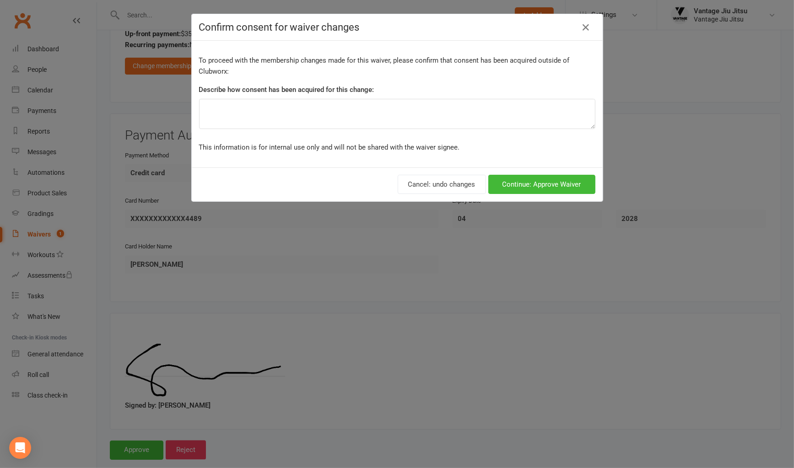 The width and height of the screenshot is (794, 468). I want to click on p: To proceed with the membership changes made for this waiver, please confirm that consent has been..., so click(397, 66).